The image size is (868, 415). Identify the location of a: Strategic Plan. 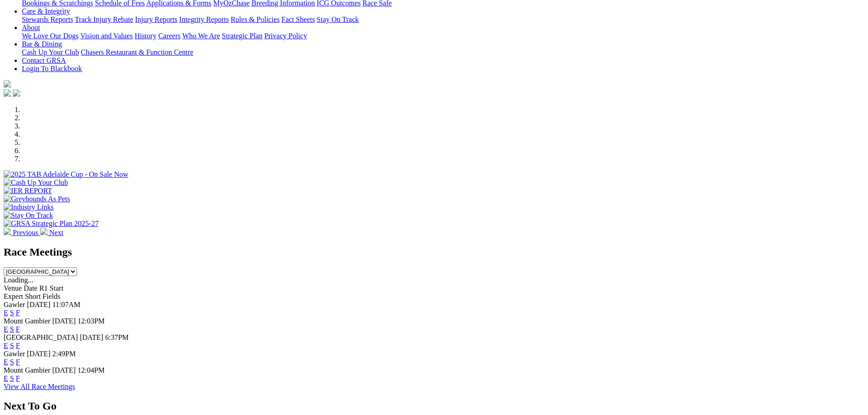
(242, 36).